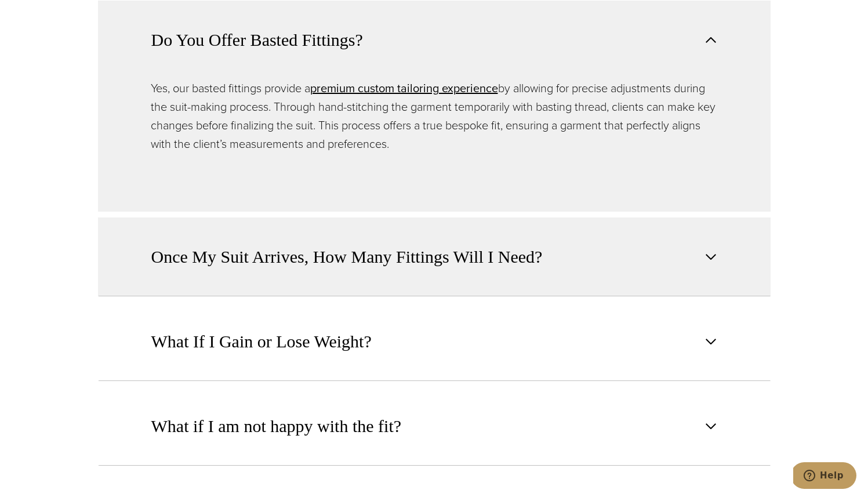 Image resolution: width=868 pixels, height=497 pixels. I want to click on span: What If I Gain or Lose Weight?, so click(261, 342).